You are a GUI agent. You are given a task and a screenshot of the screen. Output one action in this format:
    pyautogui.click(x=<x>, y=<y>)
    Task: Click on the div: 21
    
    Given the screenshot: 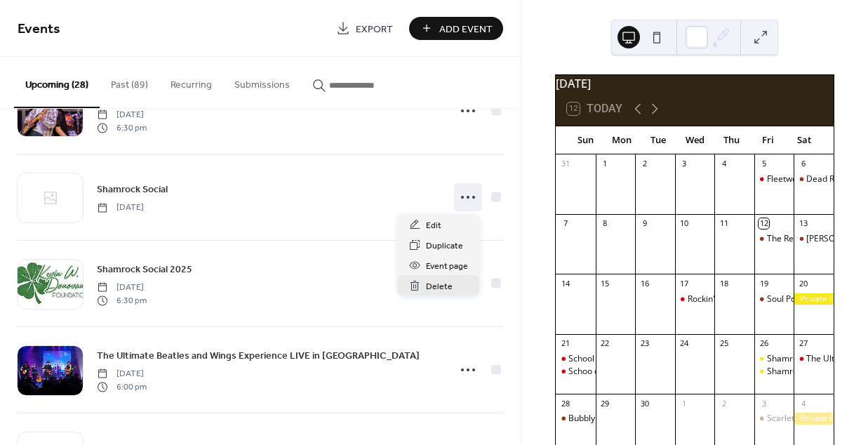 What is the action you would take?
    pyautogui.click(x=565, y=343)
    